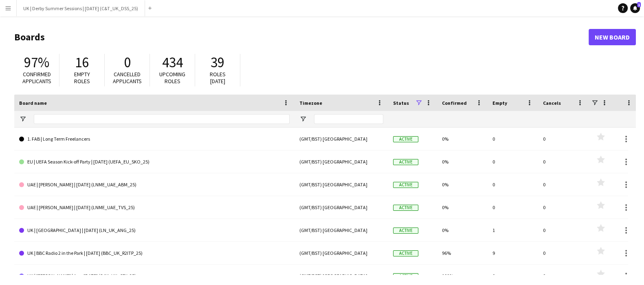  I want to click on span: Empty, so click(499, 103).